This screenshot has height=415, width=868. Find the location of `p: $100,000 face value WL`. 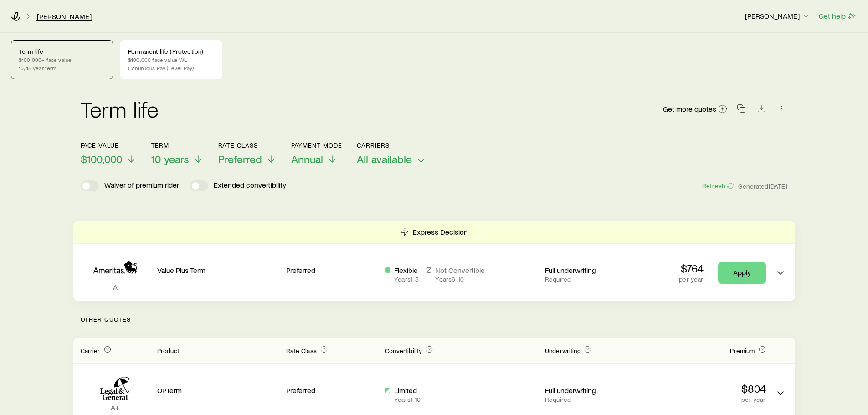

p: $100,000 face value WL is located at coordinates (171, 60).